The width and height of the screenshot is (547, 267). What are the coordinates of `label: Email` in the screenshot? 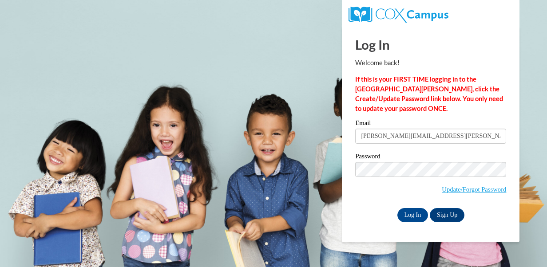 It's located at (431, 124).